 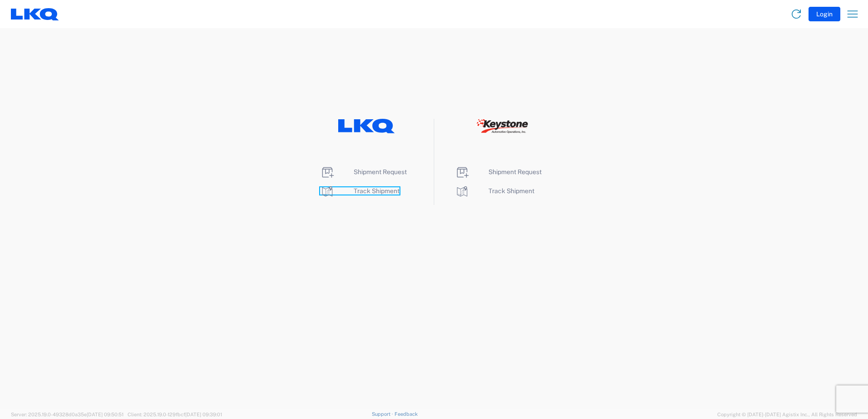 What do you see at coordinates (175, 415) in the screenshot?
I see `span: Client: 2025.19.0-129fbcf` at bounding box center [175, 415].